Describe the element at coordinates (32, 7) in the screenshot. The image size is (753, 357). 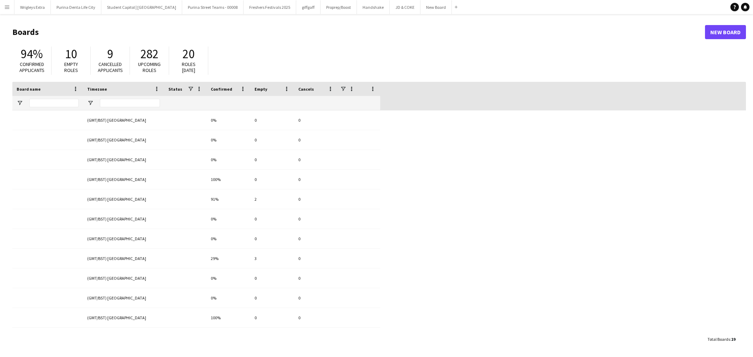
I see `button: Wrigleys Extra` at that location.